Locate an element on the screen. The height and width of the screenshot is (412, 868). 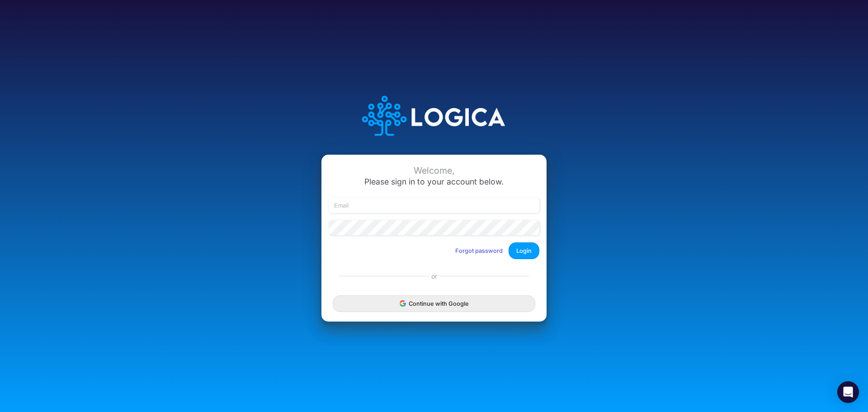
input: Email is located at coordinates (434, 205).